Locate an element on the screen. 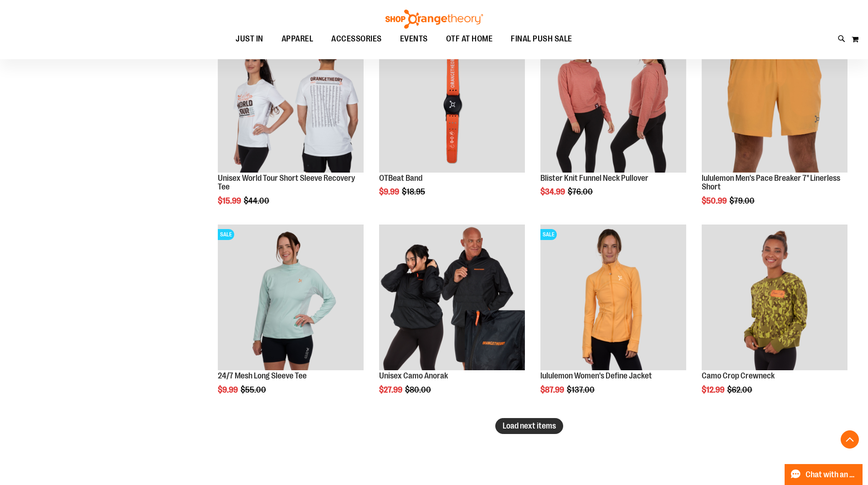 The image size is (868, 485). img: Product image for lululemon Pace Breaker Short 7in Linerless is located at coordinates (774, 100).